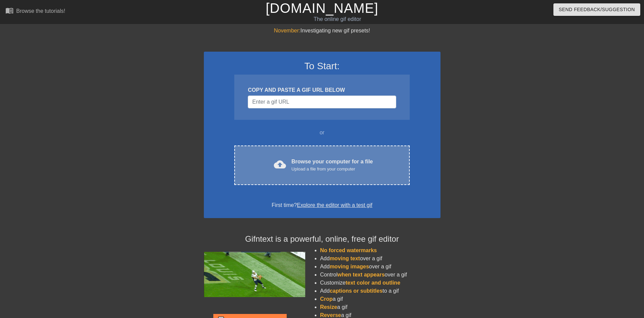  Describe the element at coordinates (380, 283) in the screenshot. I see `li: Customize` at that location.